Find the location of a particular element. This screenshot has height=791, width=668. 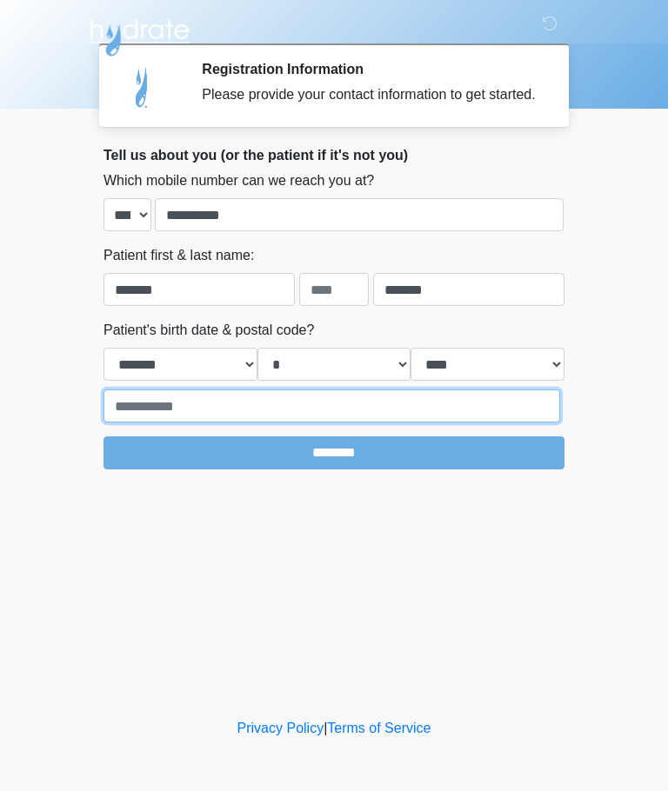

label: Patient's birth date & postal code? is located at coordinates (209, 330).